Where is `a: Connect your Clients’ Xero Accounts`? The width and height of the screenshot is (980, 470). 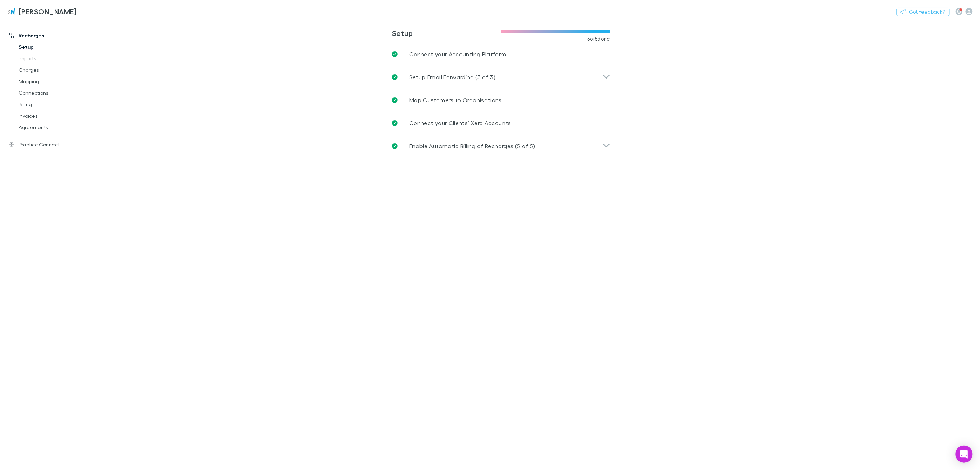 a: Connect your Clients’ Xero Accounts is located at coordinates (501, 123).